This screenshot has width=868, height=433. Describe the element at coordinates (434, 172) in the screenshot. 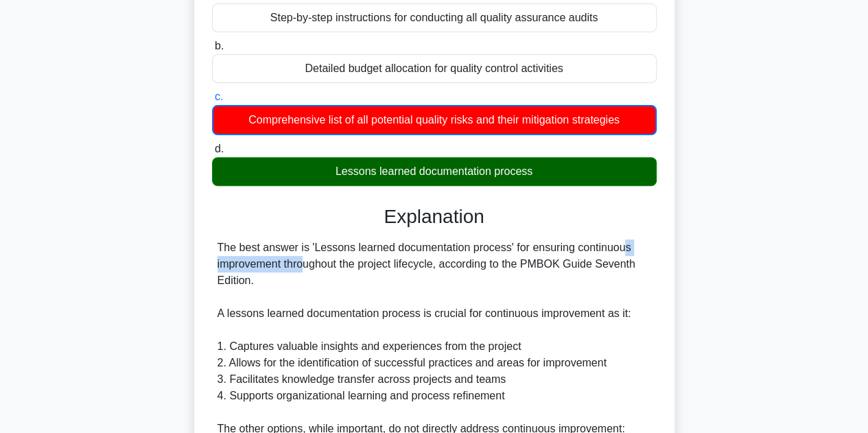

I see `div: Lessons learned documentation process` at that location.